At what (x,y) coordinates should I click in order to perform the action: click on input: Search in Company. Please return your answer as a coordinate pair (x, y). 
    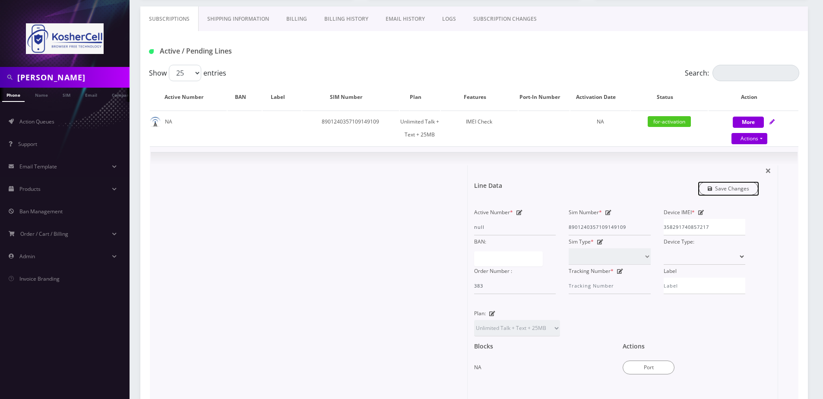
    Looking at the image, I should click on (72, 77).